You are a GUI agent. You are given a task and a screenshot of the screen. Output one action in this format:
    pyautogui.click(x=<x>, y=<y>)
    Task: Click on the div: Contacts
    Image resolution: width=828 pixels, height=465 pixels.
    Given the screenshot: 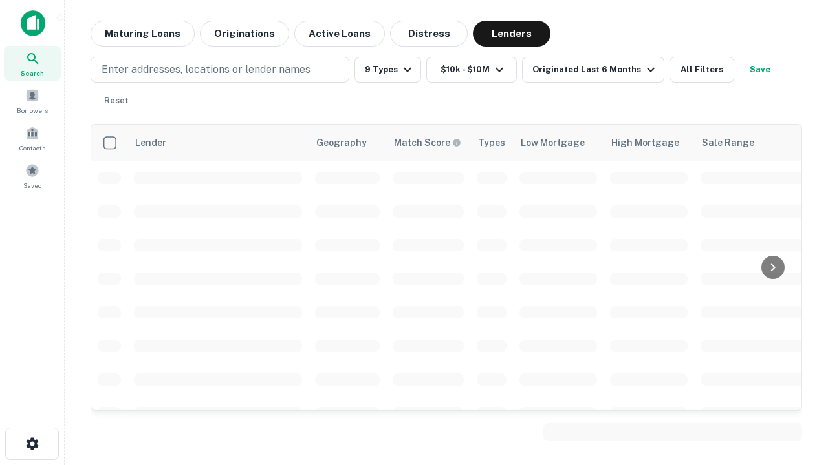 What is the action you would take?
    pyautogui.click(x=32, y=138)
    